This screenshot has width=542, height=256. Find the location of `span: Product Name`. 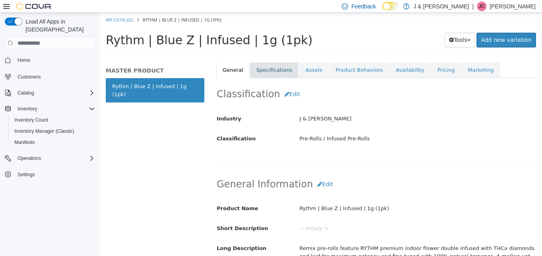

span: Product Name is located at coordinates (138, 195).